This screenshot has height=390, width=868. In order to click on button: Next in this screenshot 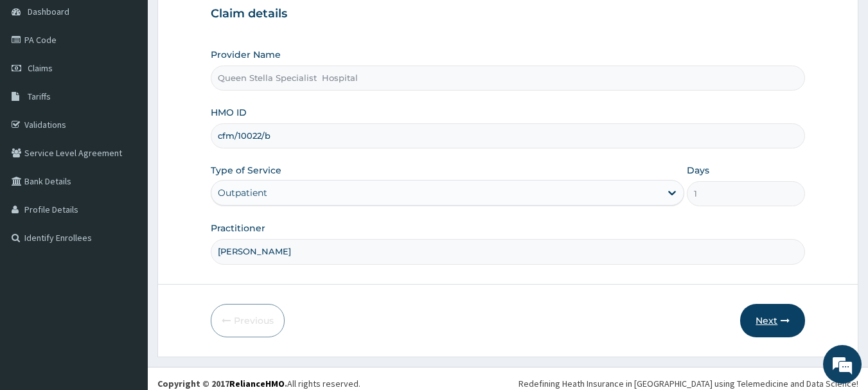, I will do `click(772, 321)`.